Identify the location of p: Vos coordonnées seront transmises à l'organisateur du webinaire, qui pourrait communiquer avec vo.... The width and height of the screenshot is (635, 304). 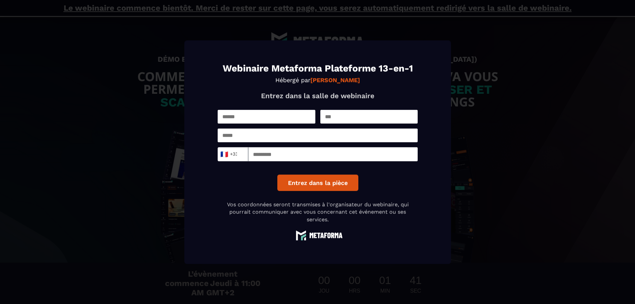
(318, 212).